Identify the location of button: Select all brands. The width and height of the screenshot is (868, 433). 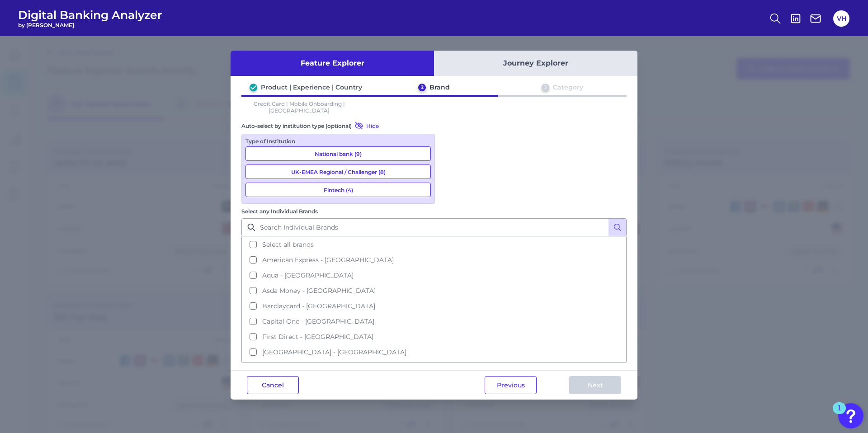
(434, 244).